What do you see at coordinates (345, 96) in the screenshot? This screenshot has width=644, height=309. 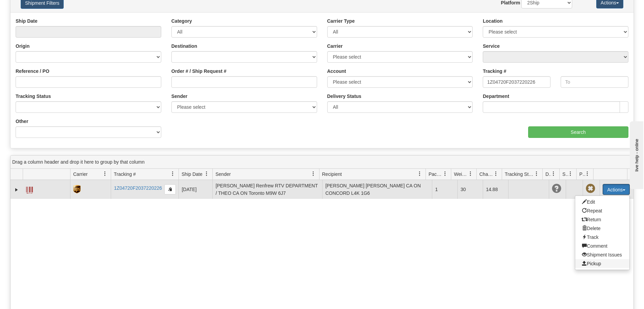 I see `label: Delivery Status` at bounding box center [345, 96].